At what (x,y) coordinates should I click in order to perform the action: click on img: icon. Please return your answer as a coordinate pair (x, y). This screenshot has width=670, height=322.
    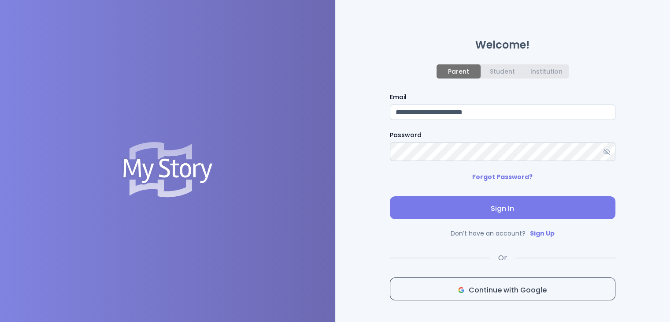
    Looking at the image, I should click on (461, 289).